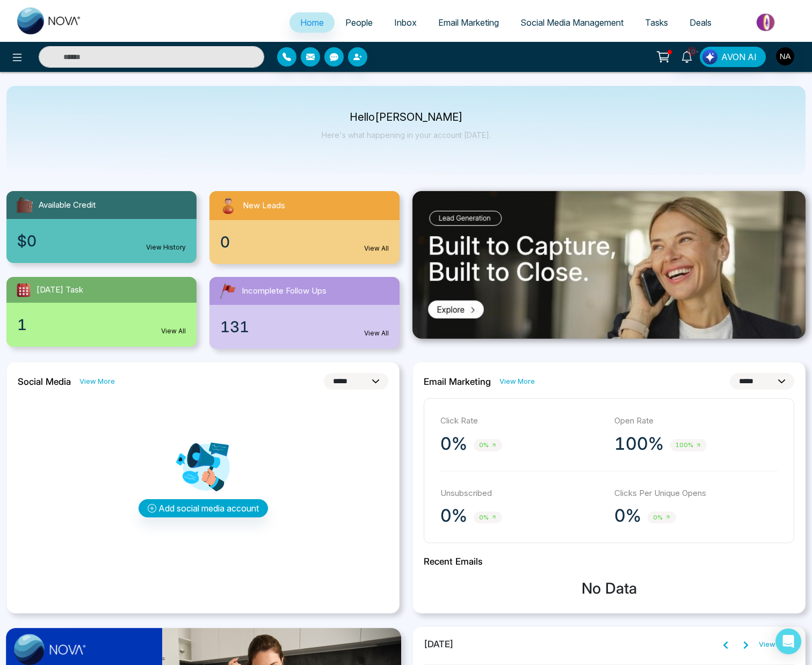 The height and width of the screenshot is (665, 812). Describe the element at coordinates (24, 290) in the screenshot. I see `img: todayTask.svg` at that location.